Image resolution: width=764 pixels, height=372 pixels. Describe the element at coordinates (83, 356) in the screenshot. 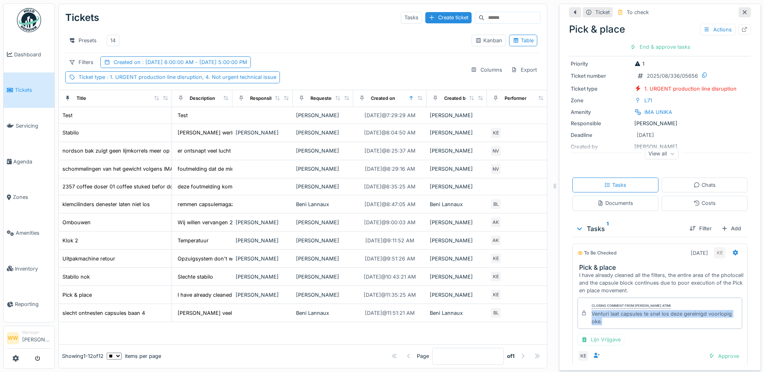

I see `div: Showing 1 - 12 of 12` at that location.